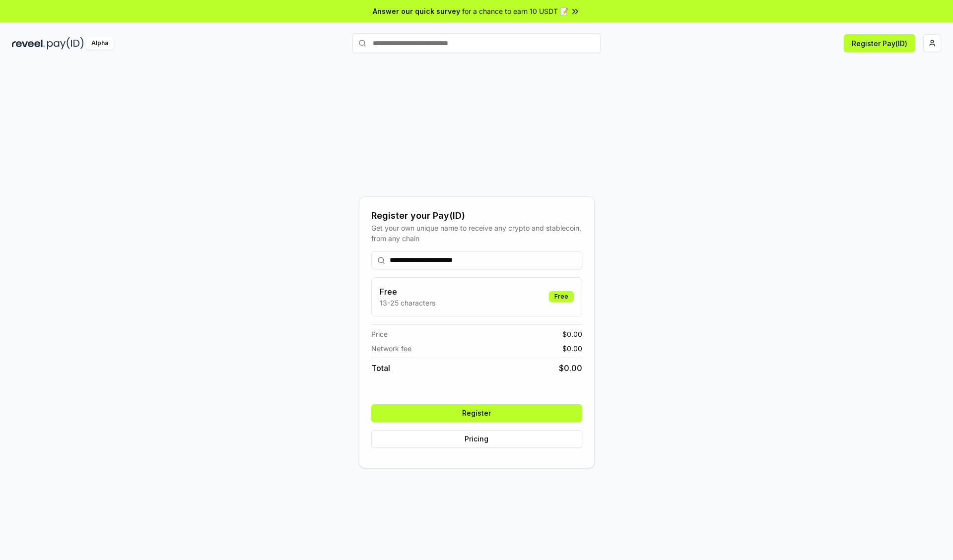 This screenshot has height=560, width=953. I want to click on div: Alpha, so click(100, 43).